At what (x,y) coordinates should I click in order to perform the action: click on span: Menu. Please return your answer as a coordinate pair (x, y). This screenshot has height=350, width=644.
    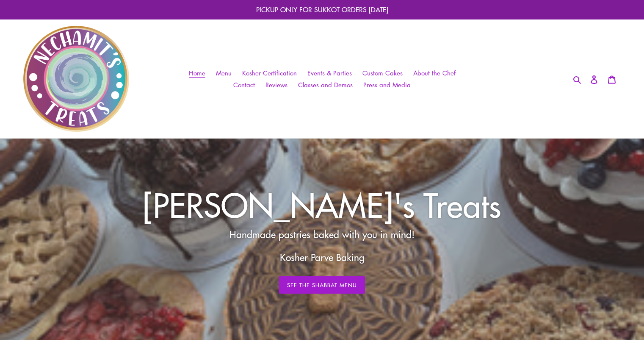
    Looking at the image, I should click on (224, 73).